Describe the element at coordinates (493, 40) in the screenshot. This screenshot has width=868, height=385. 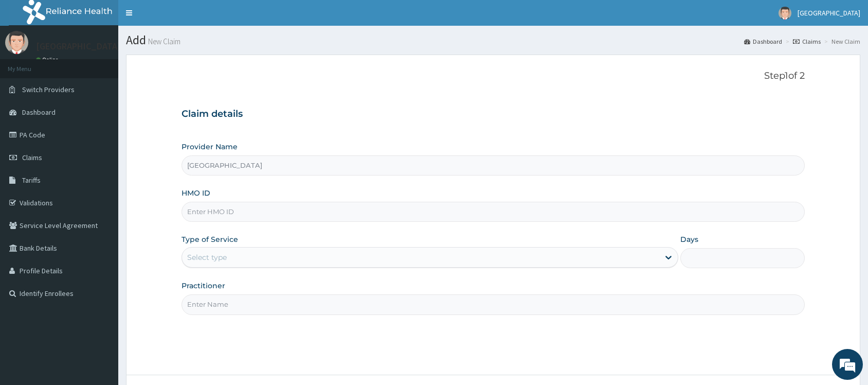
I see `h1: Add` at that location.